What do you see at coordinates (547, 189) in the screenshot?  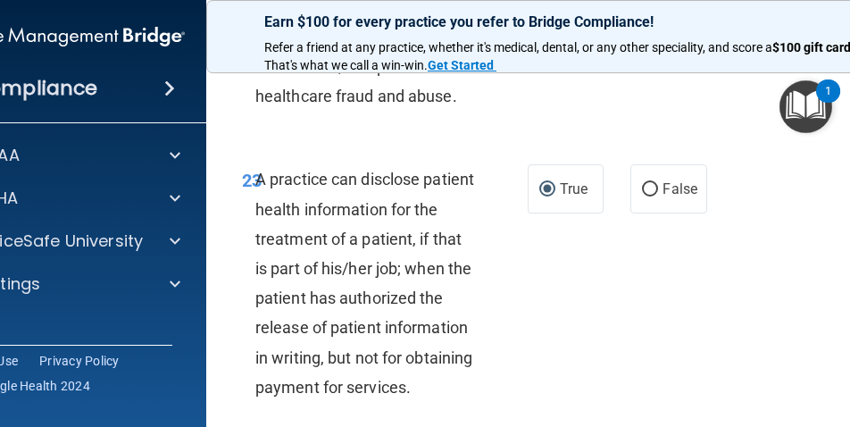 I see `input: True` at bounding box center [547, 189].